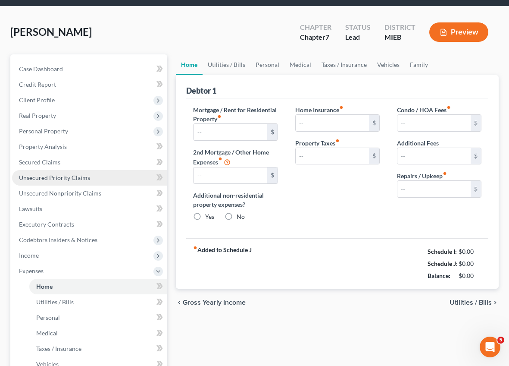 Image resolution: width=509 pixels, height=366 pixels. I want to click on span: Taxes / Insurance, so click(59, 348).